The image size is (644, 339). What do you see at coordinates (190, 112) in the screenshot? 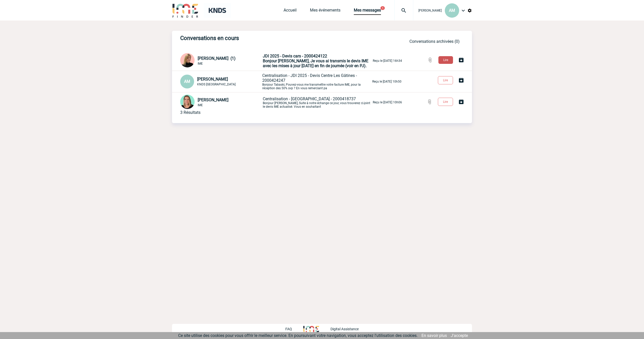
I see `div: 3 Résultats` at bounding box center [190, 112].